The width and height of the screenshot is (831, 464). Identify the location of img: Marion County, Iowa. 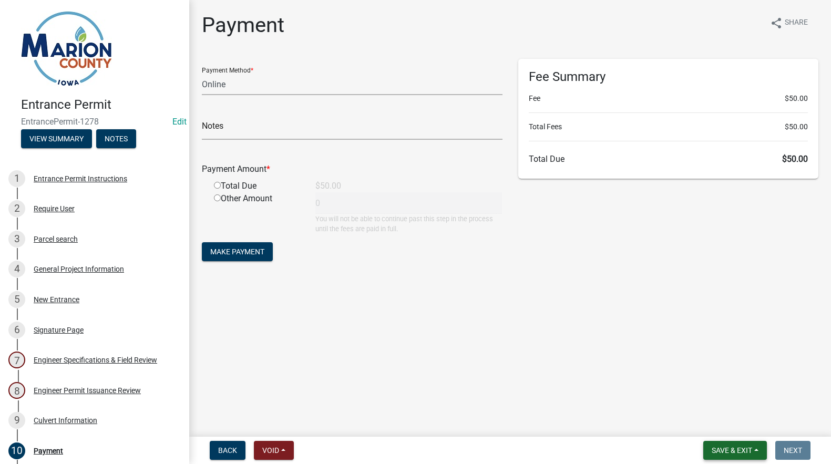
(66, 48).